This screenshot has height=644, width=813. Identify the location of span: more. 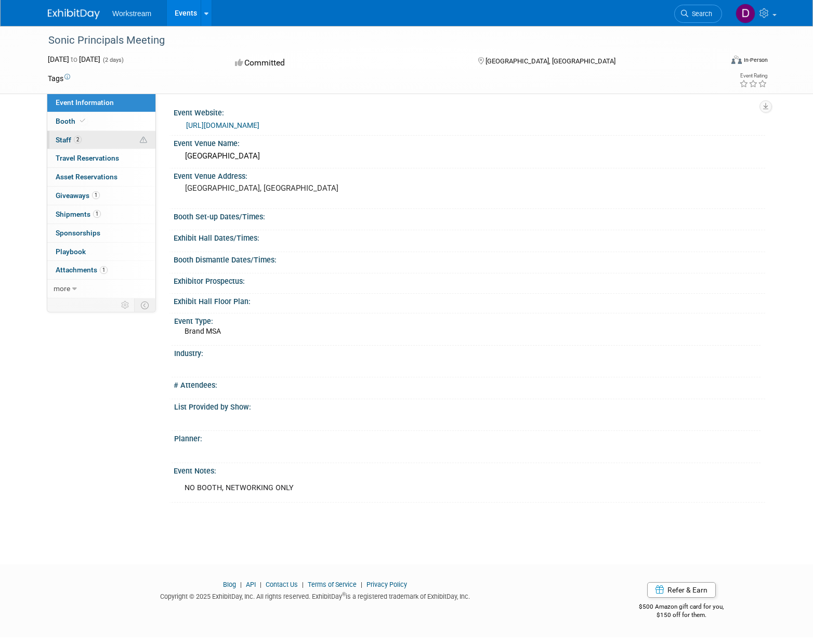
(62, 289).